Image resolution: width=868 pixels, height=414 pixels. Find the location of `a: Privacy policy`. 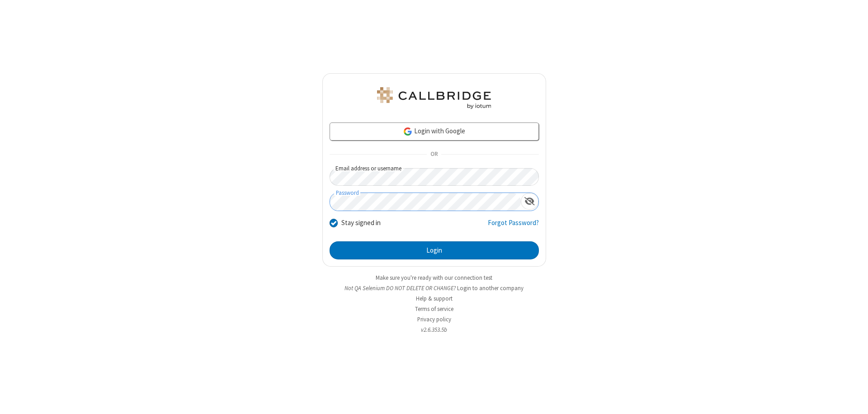

a: Privacy policy is located at coordinates (434, 319).